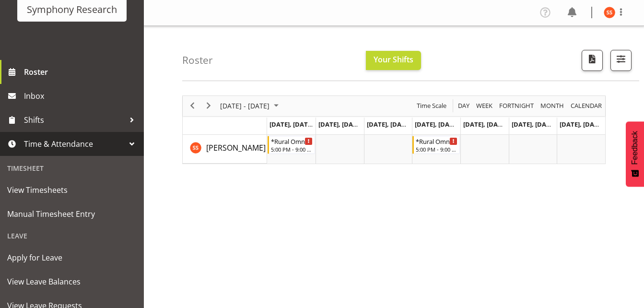  I want to click on a: View Timesheets, so click(72, 190).